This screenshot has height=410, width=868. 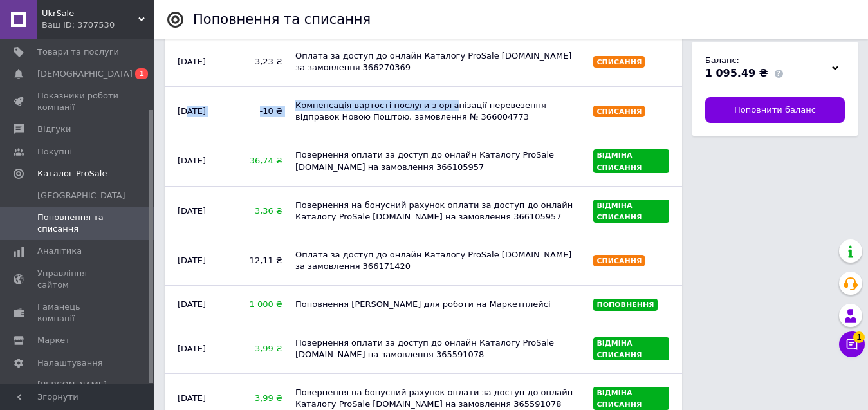 What do you see at coordinates (774, 110) in the screenshot?
I see `a: Поповнити баланс` at bounding box center [774, 110].